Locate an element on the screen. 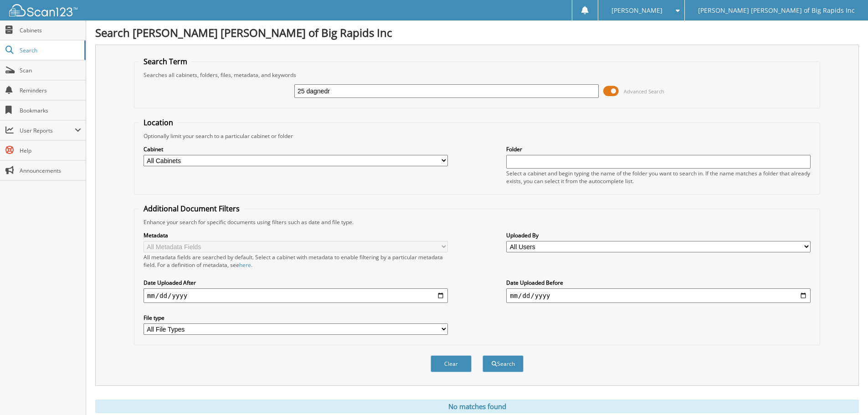  label: Date Uploaded Before is located at coordinates (658, 282).